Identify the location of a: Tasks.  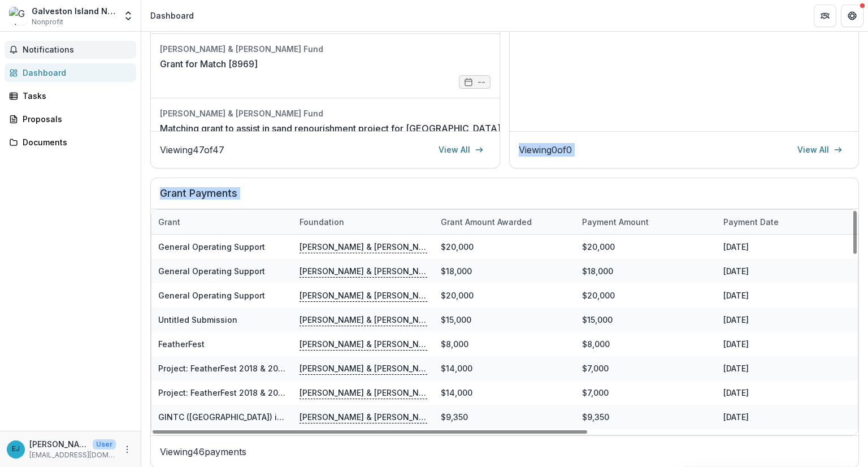
(70, 96).